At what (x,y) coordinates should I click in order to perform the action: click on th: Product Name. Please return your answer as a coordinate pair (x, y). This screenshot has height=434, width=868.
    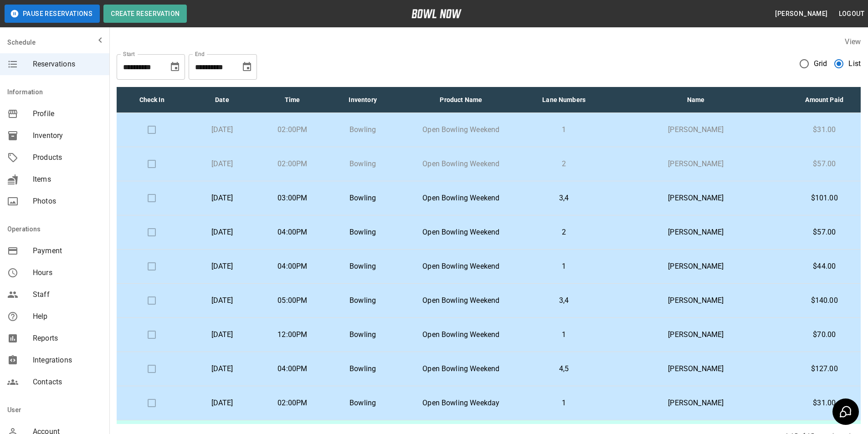
    Looking at the image, I should click on (460, 100).